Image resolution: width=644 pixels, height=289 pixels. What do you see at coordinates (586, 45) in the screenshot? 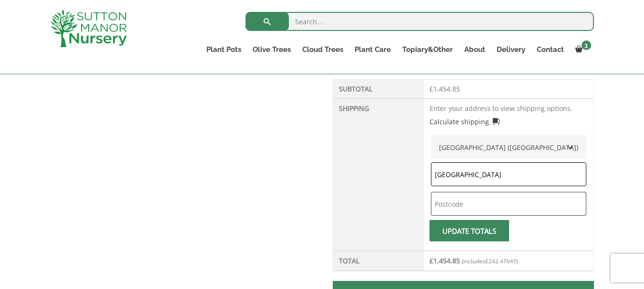
I see `span: 3` at bounding box center [586, 45].